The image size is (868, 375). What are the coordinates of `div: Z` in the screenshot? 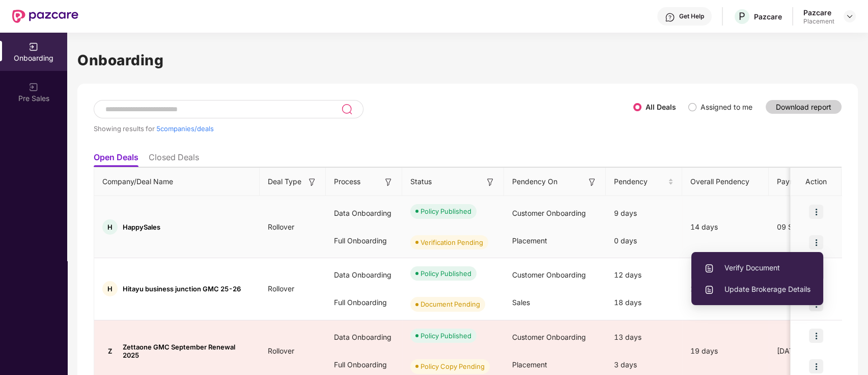 It's located at (110, 350).